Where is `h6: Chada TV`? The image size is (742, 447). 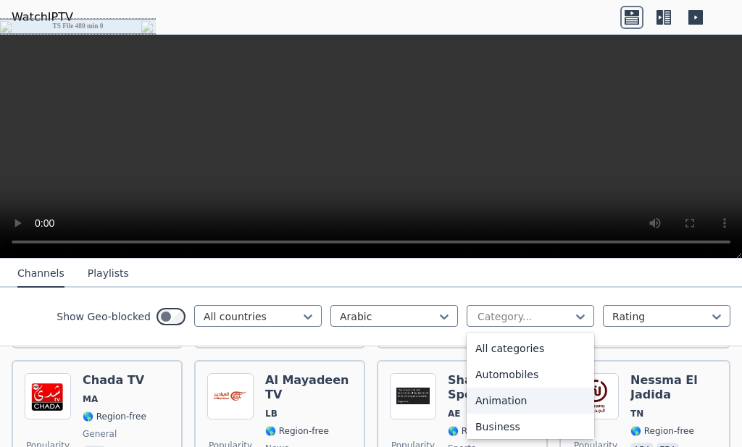
h6: Chada TV is located at coordinates (114, 380).